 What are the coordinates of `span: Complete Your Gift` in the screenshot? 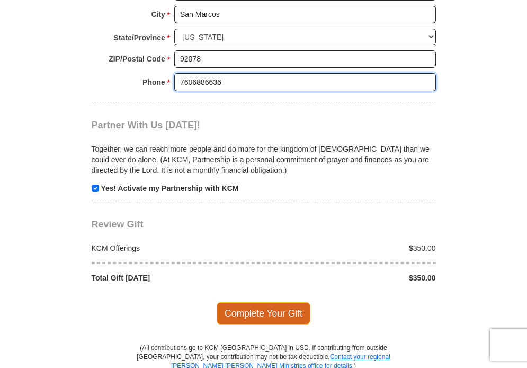 It's located at (263, 313).